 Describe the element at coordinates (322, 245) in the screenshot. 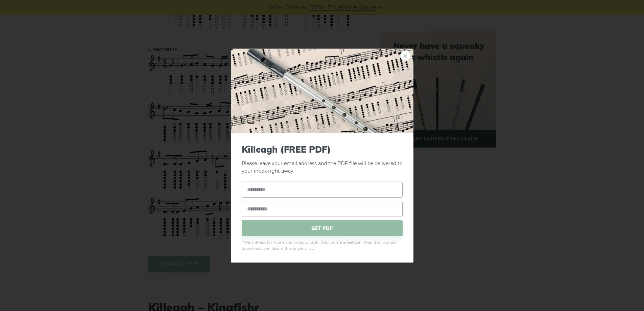

I see `span: * We only ask for your email once, to verify that you are a real user. After that, you can downlo...` at that location.